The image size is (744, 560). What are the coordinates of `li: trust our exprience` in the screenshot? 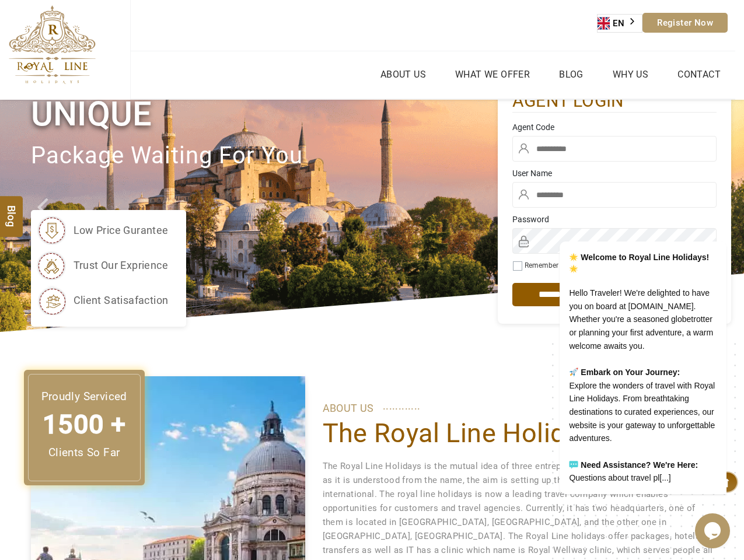 It's located at (103, 265).